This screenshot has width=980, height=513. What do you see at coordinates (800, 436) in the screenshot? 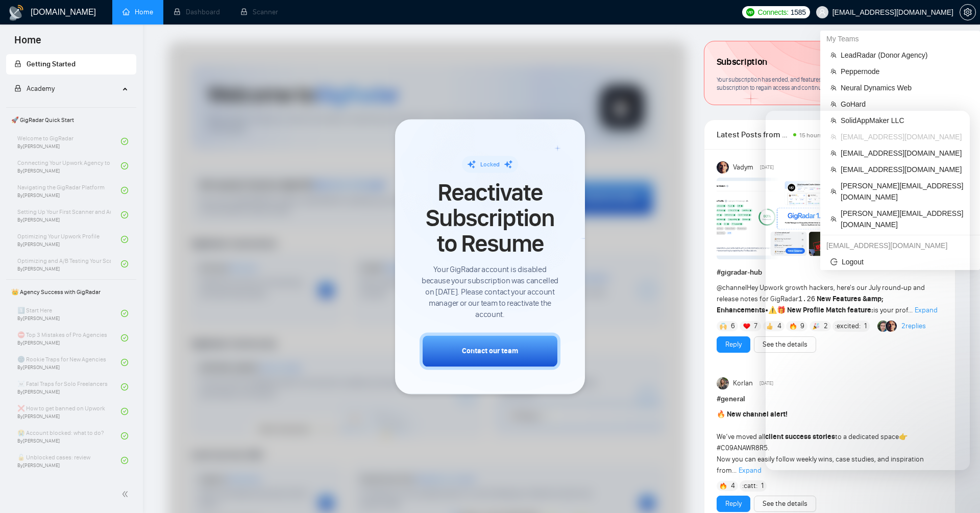
I see `strong: client success stories` at bounding box center [800, 436].